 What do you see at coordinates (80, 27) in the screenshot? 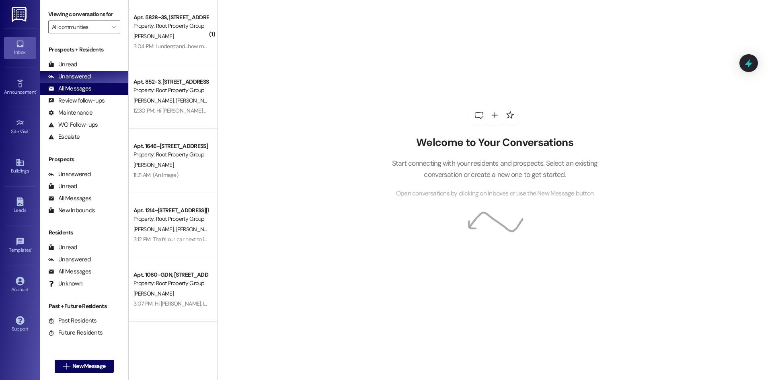
I see `input: All communities` at bounding box center [80, 27].